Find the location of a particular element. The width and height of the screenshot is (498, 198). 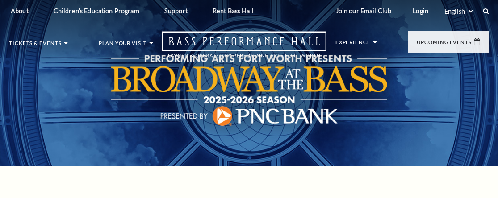

p: Tickets & Events is located at coordinates (35, 46).